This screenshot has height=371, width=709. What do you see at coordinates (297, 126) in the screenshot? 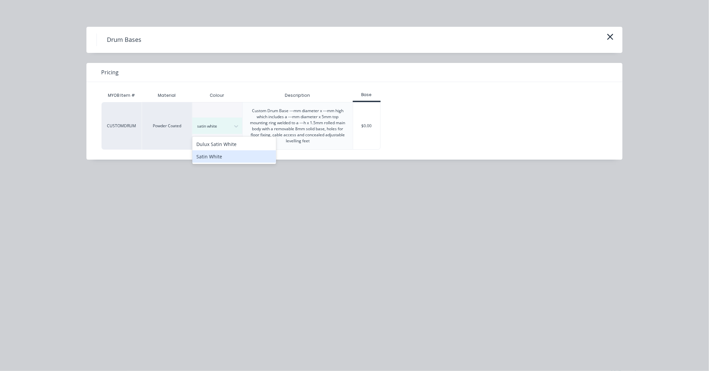
I see `div: Custom Drum Base ---mm diameter x ---mm high which includes a ---mm diameter x 5mm top mounting r...` at bounding box center [297, 126].